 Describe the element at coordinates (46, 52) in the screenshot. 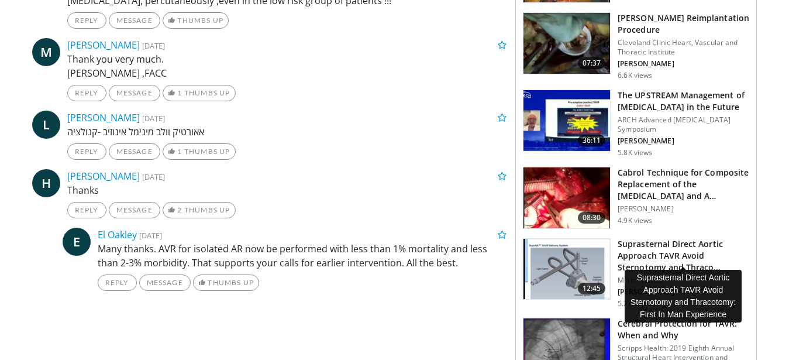

I see `span: M` at that location.